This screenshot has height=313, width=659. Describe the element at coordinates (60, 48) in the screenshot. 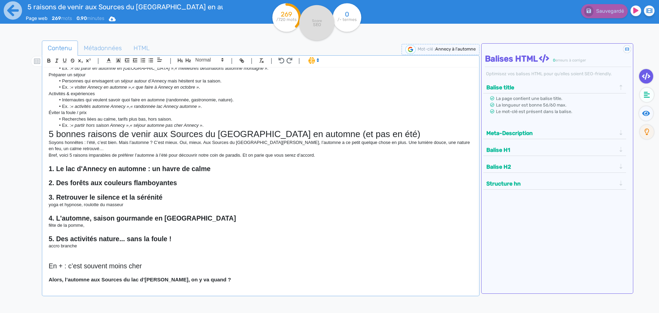

I see `a: Contenu` at that location.